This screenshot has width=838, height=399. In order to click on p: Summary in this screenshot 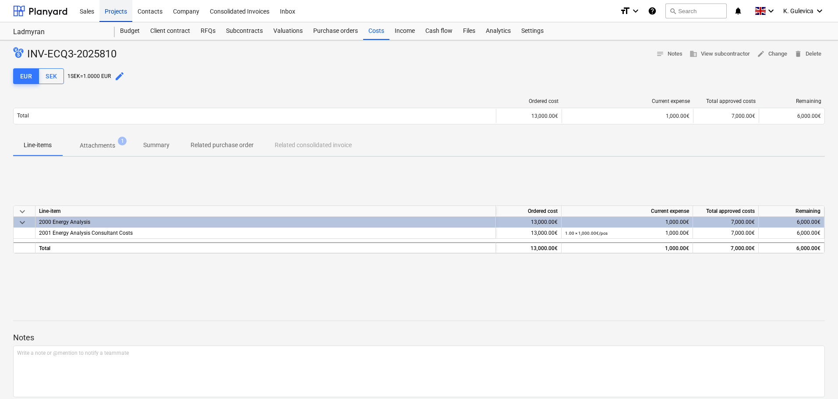, I will do `click(156, 145)`.